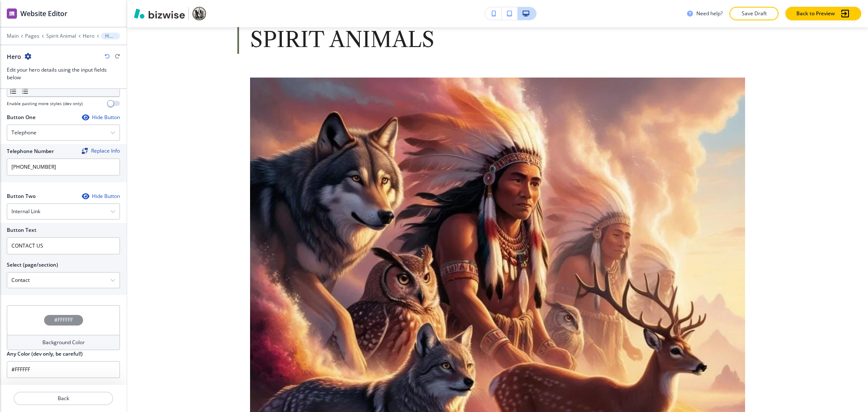 The image size is (868, 412). Describe the element at coordinates (63, 398) in the screenshot. I see `p: Back` at that location.